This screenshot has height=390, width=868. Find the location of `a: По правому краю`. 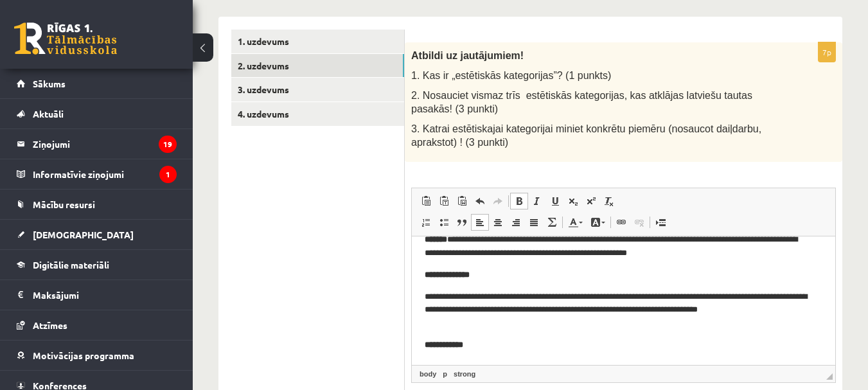

a: По правому краю is located at coordinates (516, 222).